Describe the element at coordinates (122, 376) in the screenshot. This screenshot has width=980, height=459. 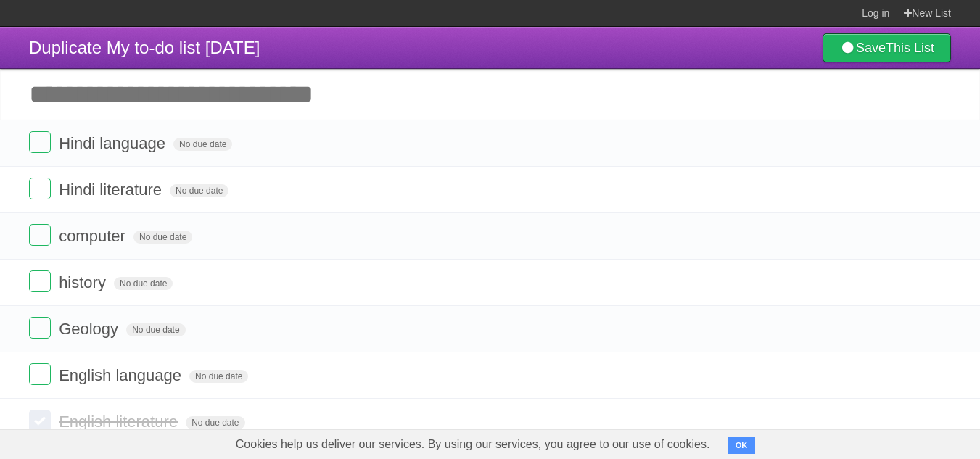
I see `span: English language` at that location.